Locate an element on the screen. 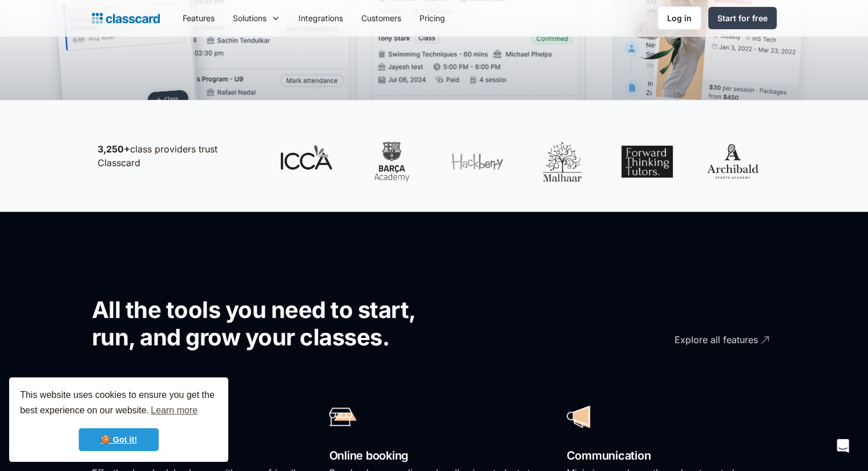  div: Open Intercom Messenger is located at coordinates (843, 446).